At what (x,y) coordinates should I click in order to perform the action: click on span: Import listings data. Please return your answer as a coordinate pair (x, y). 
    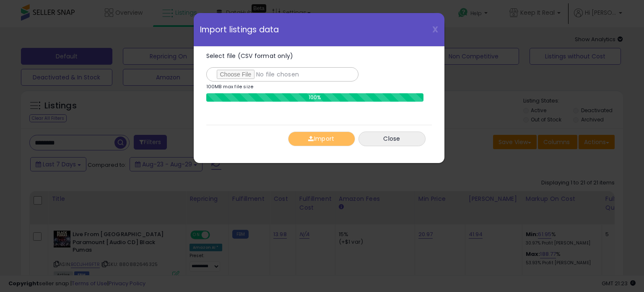
    Looking at the image, I should click on (239, 30).